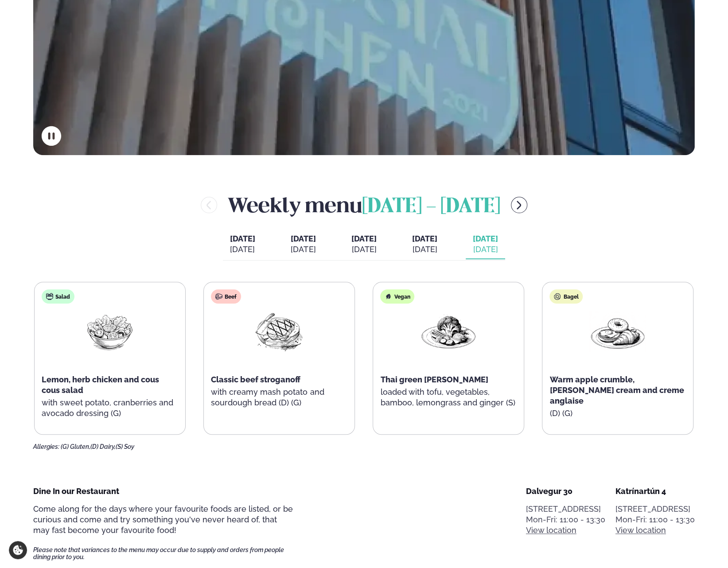 The width and height of the screenshot is (728, 568). Describe the element at coordinates (103, 447) in the screenshot. I see `span: (D) Dairy,` at that location.